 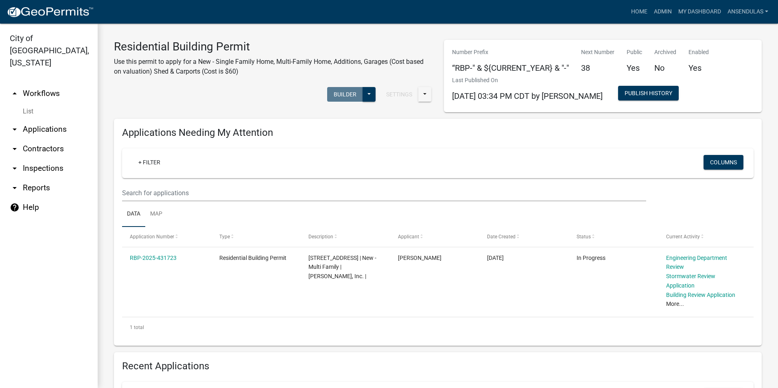 What do you see at coordinates (273, 47) in the screenshot?
I see `h3: Residential Building Permit` at bounding box center [273, 47].